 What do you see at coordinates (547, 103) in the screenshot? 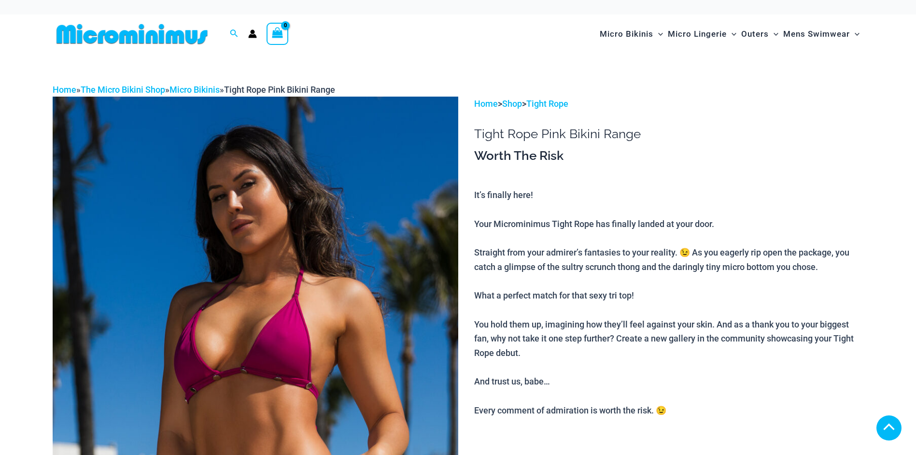
I see `a: Tight Rope` at bounding box center [547, 103].